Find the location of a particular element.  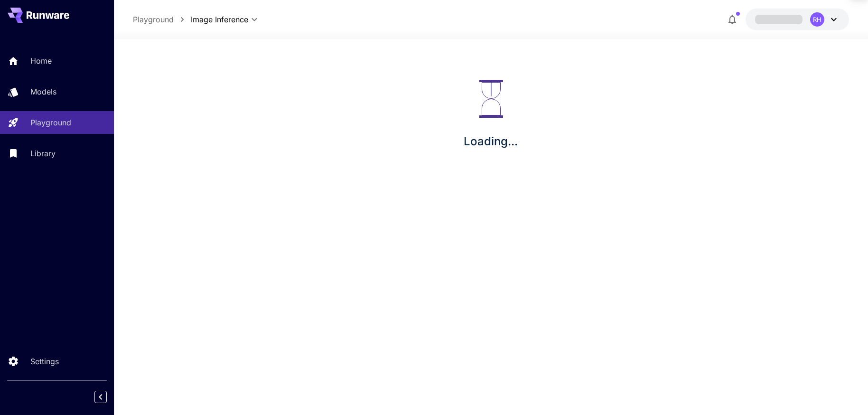

p: Home is located at coordinates (41, 61).